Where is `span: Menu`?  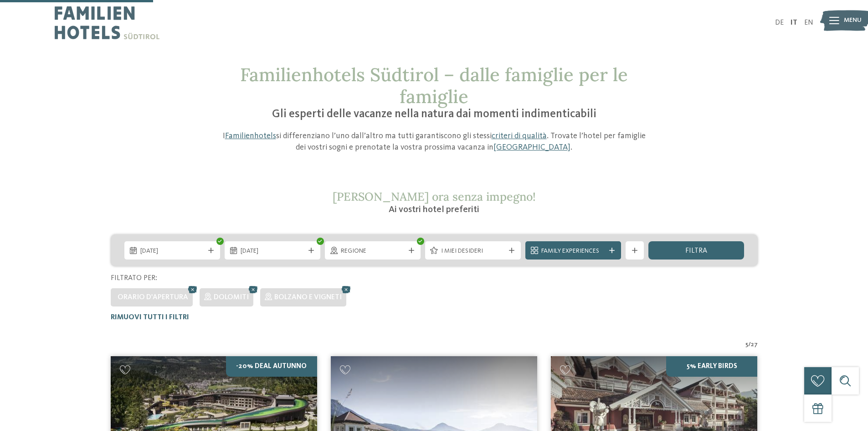
span: Menu is located at coordinates (853, 20).